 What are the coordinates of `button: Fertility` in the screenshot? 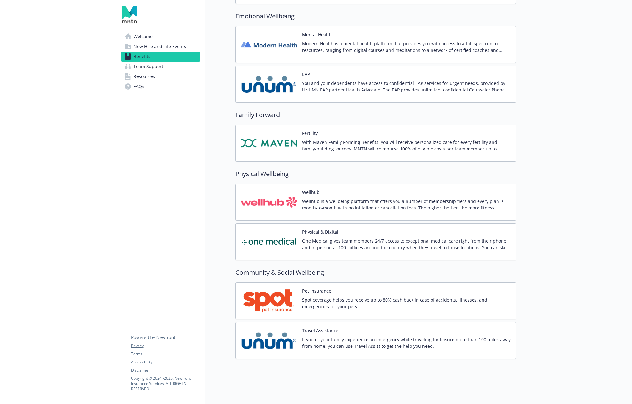 It's located at (310, 133).